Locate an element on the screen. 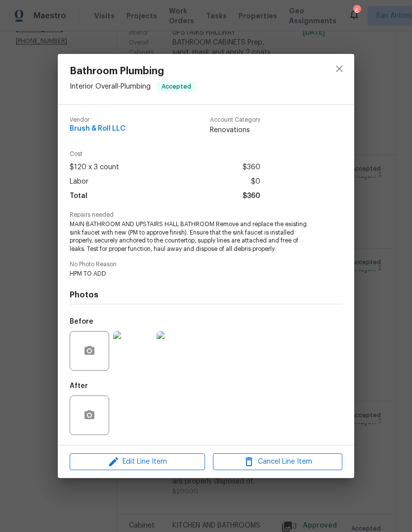  span: No Photo Reason is located at coordinates (206, 264).